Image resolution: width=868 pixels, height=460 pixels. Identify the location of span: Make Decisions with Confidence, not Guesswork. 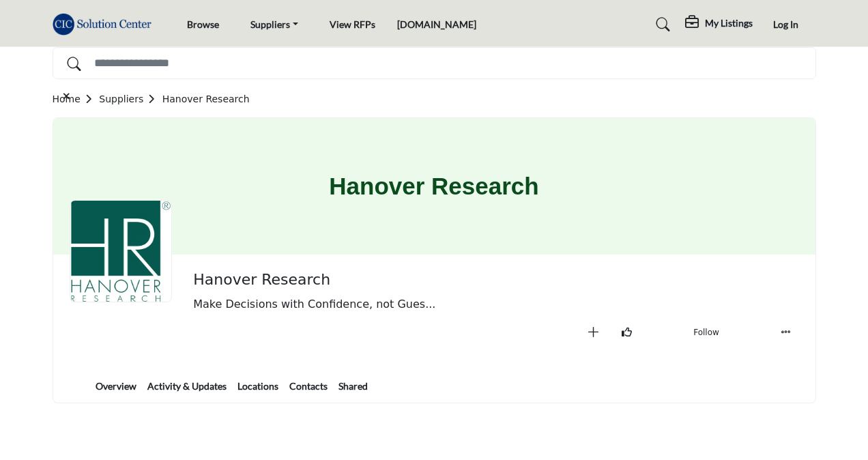
(411, 304).